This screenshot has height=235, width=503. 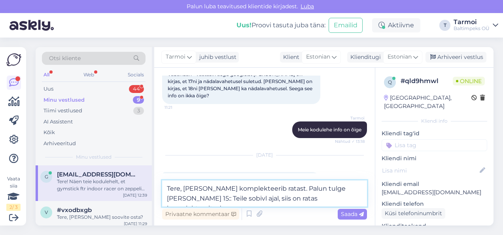 What do you see at coordinates (364, 57) in the screenshot?
I see `div: Klienditugi` at bounding box center [364, 57].